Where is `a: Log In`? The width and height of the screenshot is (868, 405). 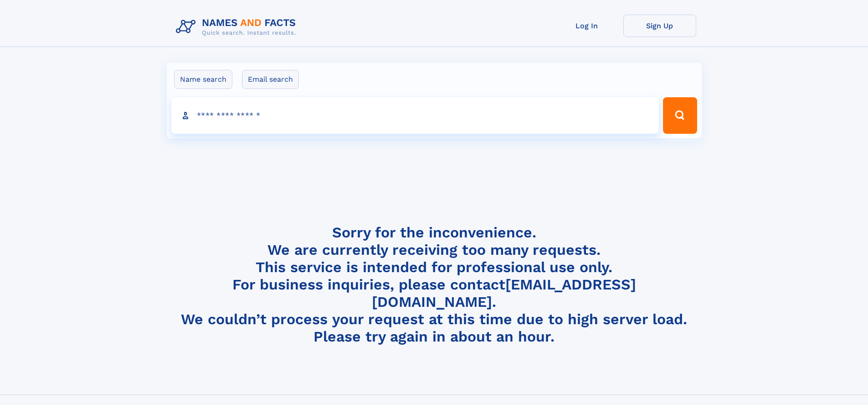
a: Log In is located at coordinates (587, 25).